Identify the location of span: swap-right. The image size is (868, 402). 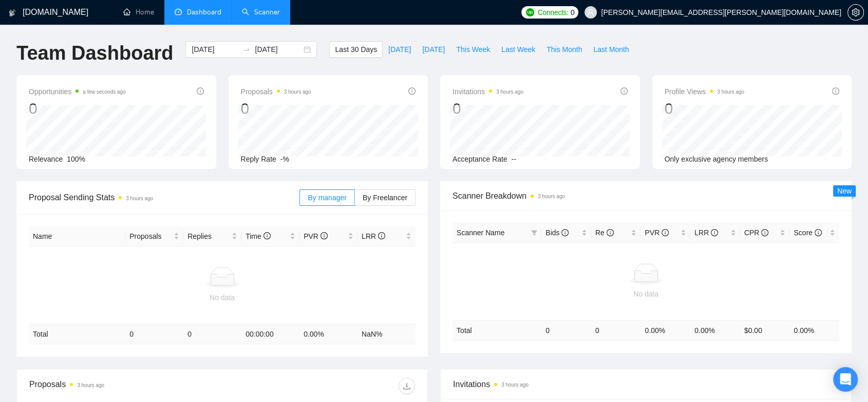
(247, 50).